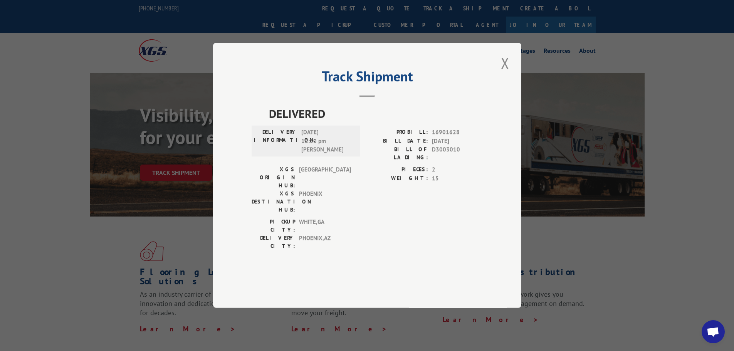 This screenshot has height=351, width=734. I want to click on span: 2, so click(457, 170).